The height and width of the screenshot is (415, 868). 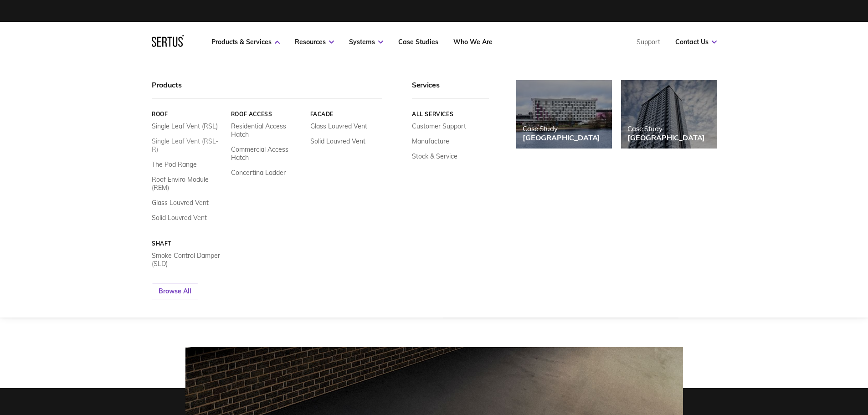 I want to click on a: Systems, so click(x=366, y=42).